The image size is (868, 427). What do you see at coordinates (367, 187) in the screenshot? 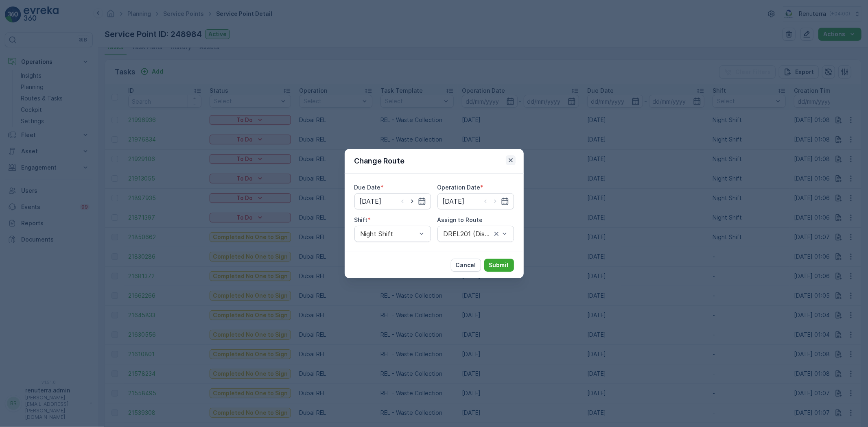
I see `label: Due Date` at bounding box center [367, 187].